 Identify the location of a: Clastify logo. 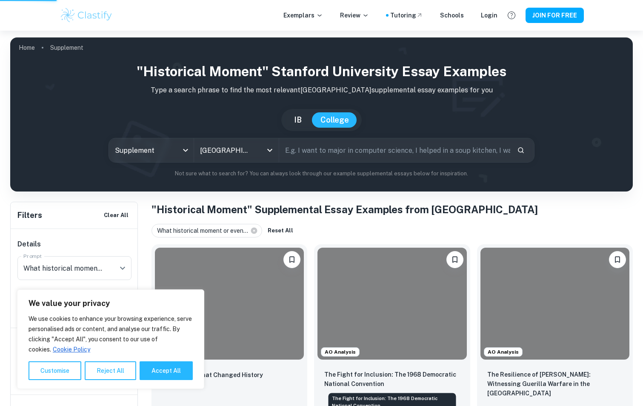
(86, 15).